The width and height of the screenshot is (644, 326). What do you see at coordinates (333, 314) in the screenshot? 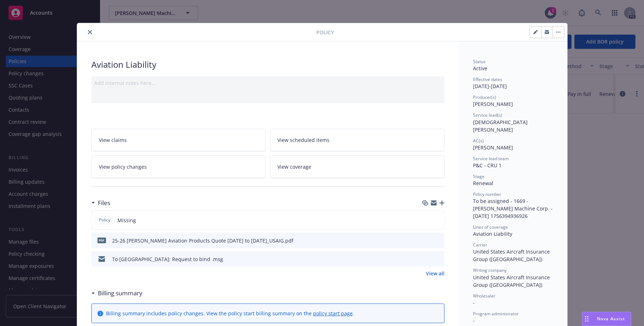
I see `a: policy start page` at bounding box center [333, 314].